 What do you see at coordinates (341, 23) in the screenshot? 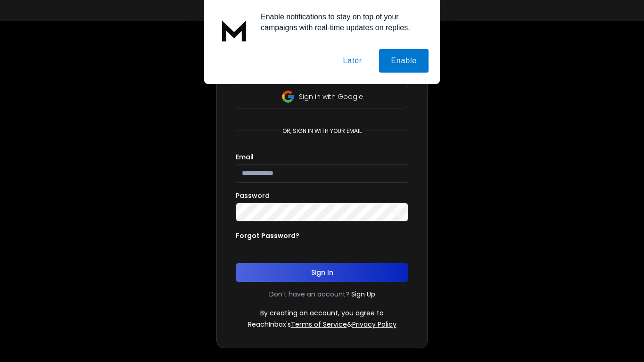
I see `div: Enable notifications to stay on top of your campaigns with real-time updates on replies.` at bounding box center [341, 23].